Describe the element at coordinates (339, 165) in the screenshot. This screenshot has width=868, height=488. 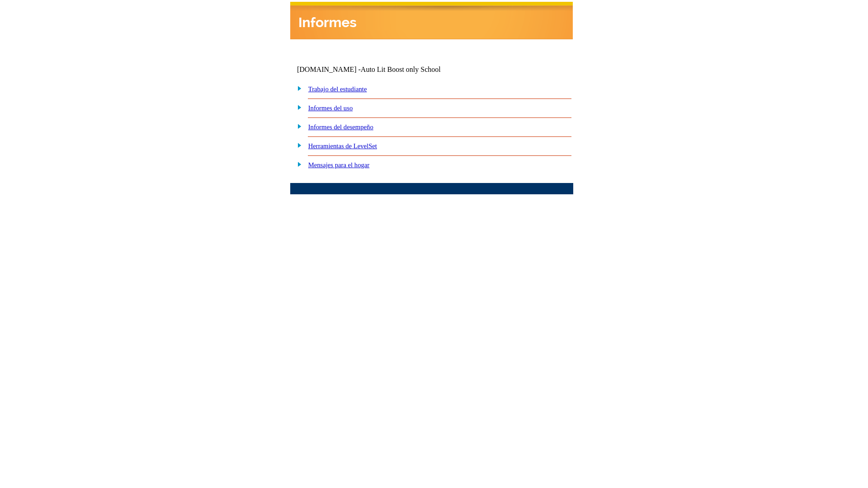
I see `a: Mensajes para el hogar` at that location.